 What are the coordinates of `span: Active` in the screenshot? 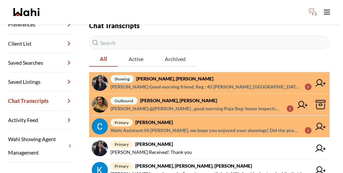 It's located at (136, 59).